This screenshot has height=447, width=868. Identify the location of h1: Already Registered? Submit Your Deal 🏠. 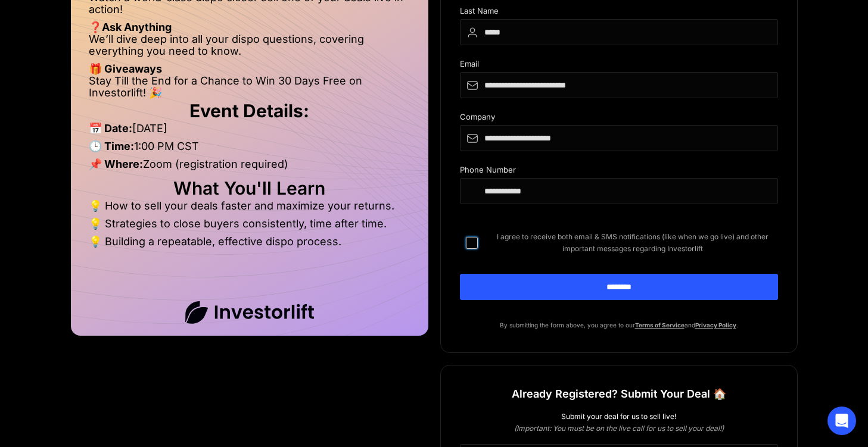
(619, 395).